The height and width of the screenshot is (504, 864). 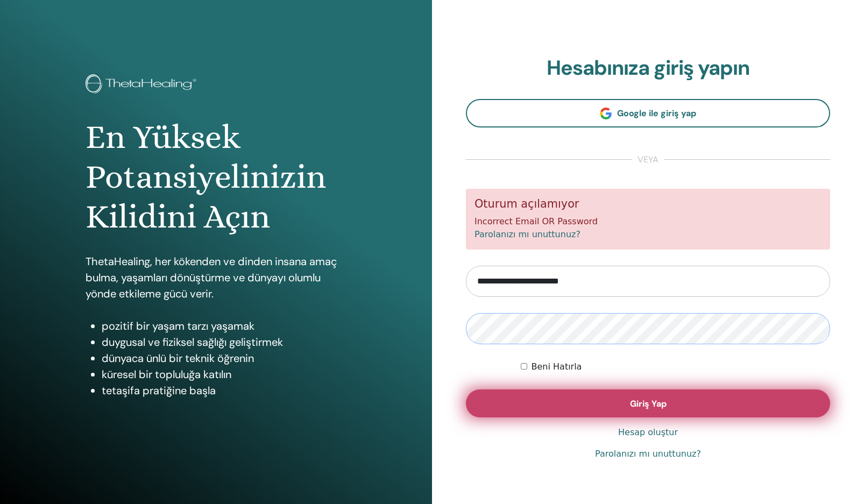 What do you see at coordinates (648, 68) in the screenshot?
I see `h2: Hesabınıza giriş yapın` at bounding box center [648, 68].